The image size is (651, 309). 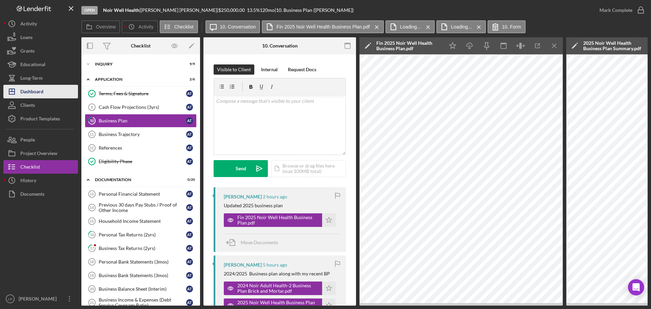 I want to click on div: Terms, Fees & Signature, so click(x=142, y=94).